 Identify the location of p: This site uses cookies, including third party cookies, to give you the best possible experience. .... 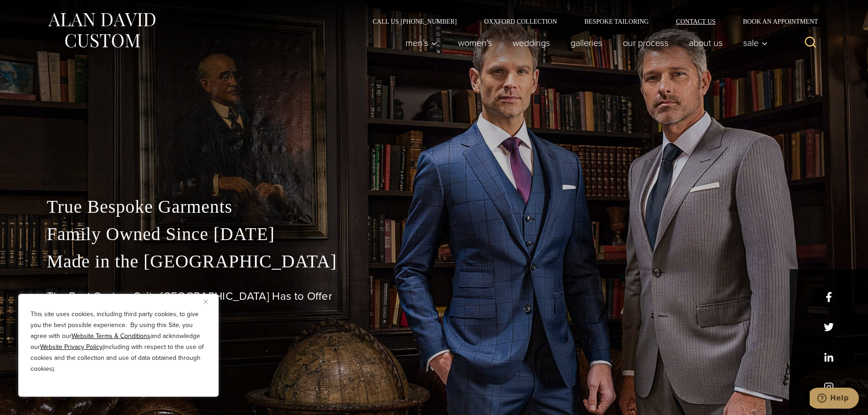
(119, 342).